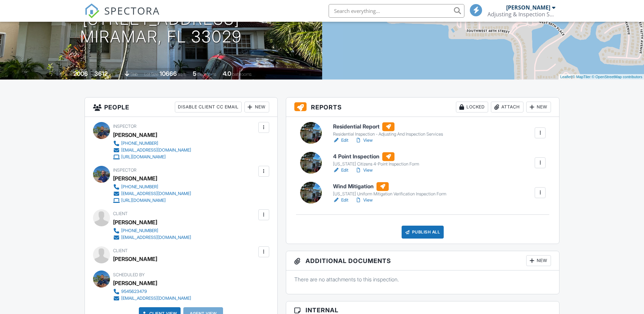 Image resolution: width=644 pixels, height=314 pixels. I want to click on div: Locked, so click(472, 107).